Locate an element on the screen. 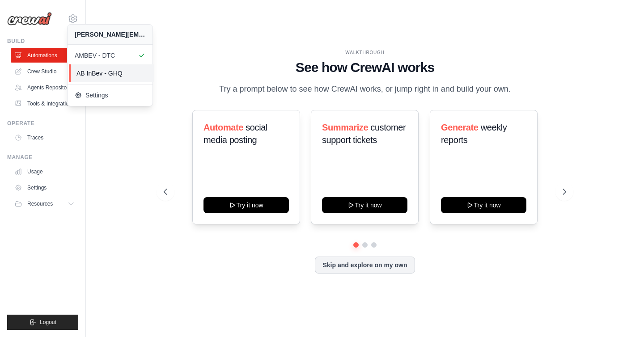 This screenshot has height=337, width=644. div: Build is located at coordinates (42, 41).